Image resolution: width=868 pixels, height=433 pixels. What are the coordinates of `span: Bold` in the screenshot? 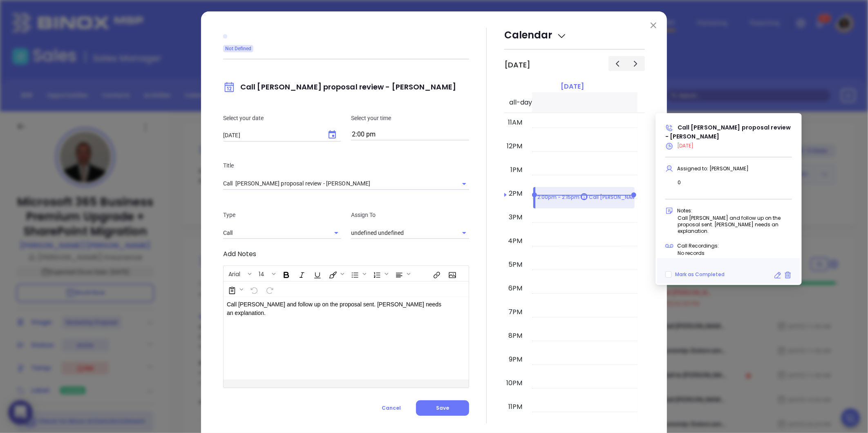 It's located at (286, 274).